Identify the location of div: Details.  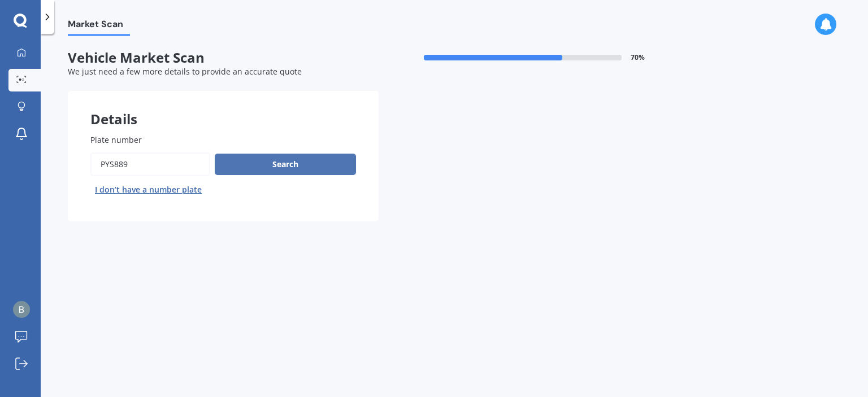
(223, 108).